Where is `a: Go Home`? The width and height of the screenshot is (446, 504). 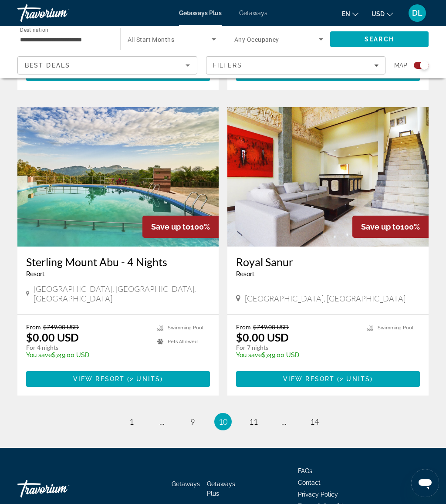 a: Go Home is located at coordinates (61, 489).